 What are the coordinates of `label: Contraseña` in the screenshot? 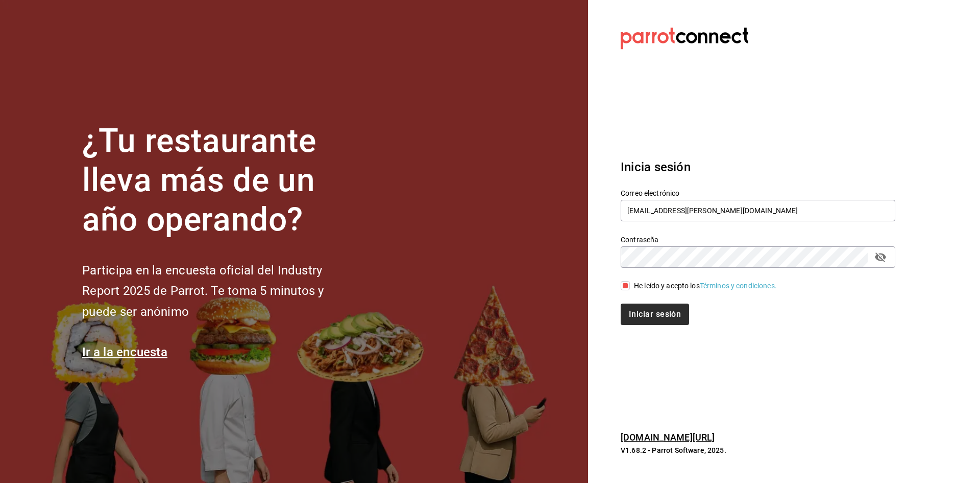 It's located at (758, 240).